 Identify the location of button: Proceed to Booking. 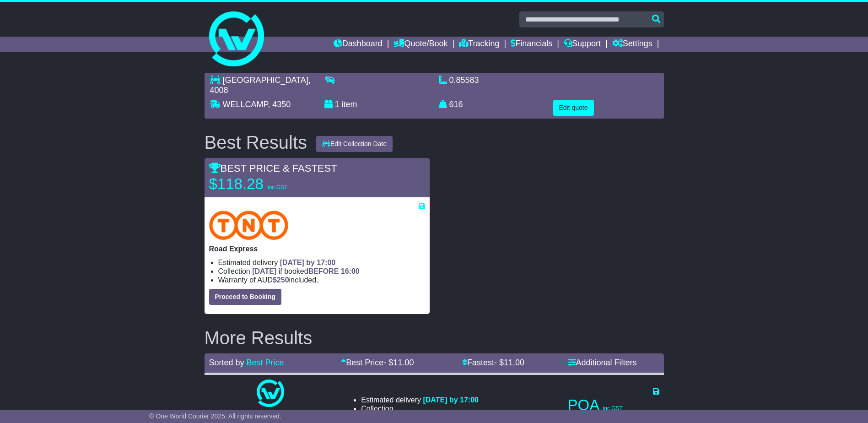
(245, 296).